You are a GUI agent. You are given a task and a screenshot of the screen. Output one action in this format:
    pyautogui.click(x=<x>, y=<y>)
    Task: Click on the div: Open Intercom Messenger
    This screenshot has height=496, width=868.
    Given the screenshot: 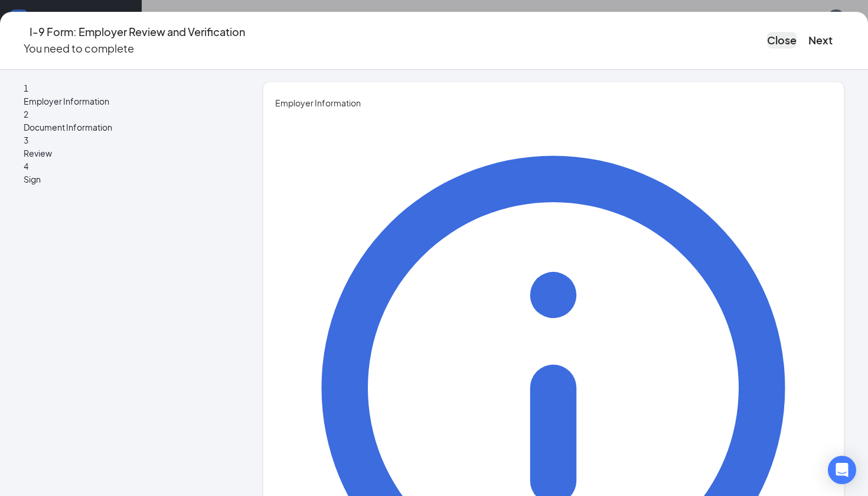 What is the action you would take?
    pyautogui.click(x=842, y=470)
    